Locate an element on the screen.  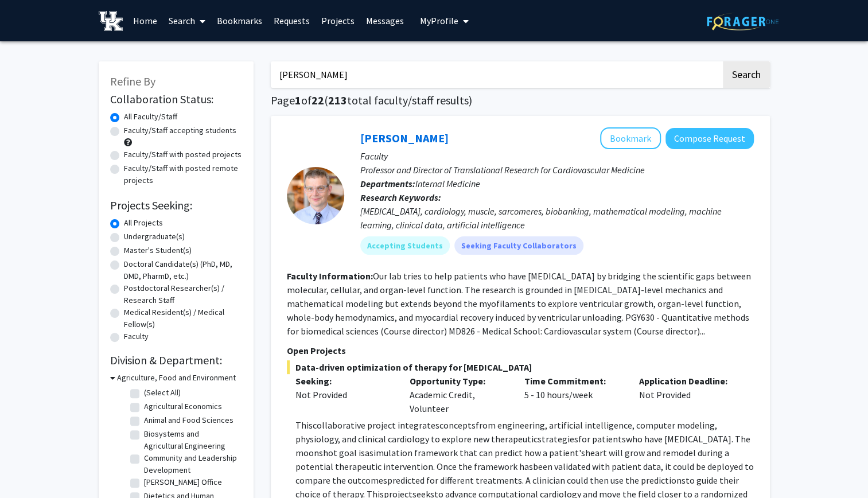
mat-chip: Accepting Students is located at coordinates (405, 246).